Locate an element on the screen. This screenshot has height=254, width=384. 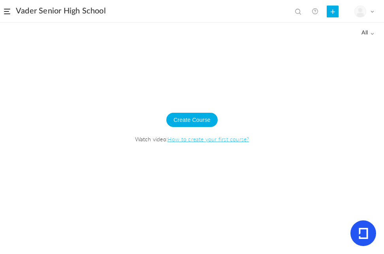
button: Create Course is located at coordinates (192, 120).